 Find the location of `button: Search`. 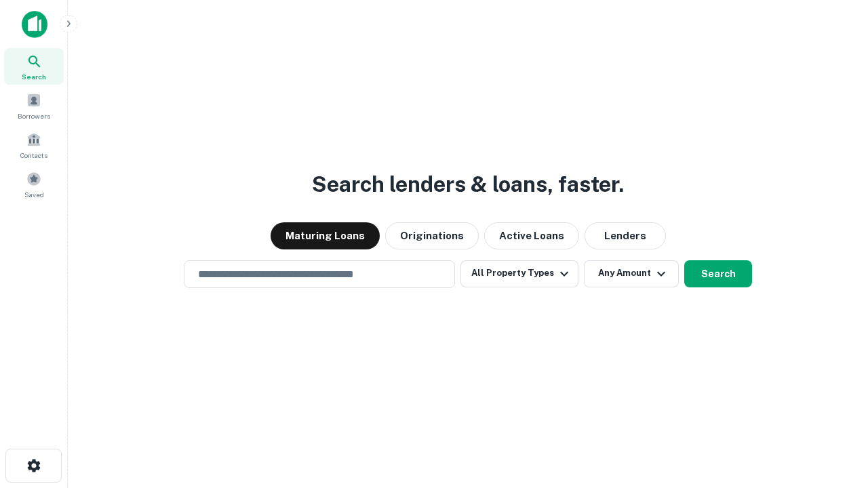

button: Search is located at coordinates (718, 273).